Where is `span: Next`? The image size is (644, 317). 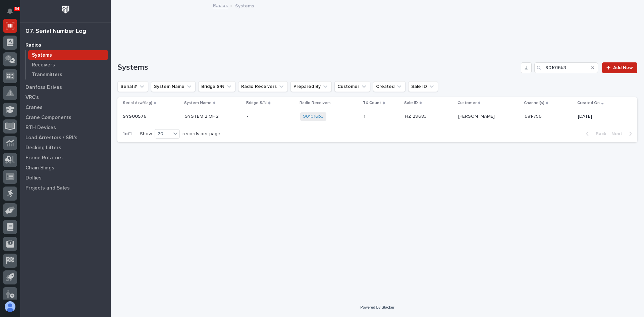
span: Next is located at coordinates (619, 134).